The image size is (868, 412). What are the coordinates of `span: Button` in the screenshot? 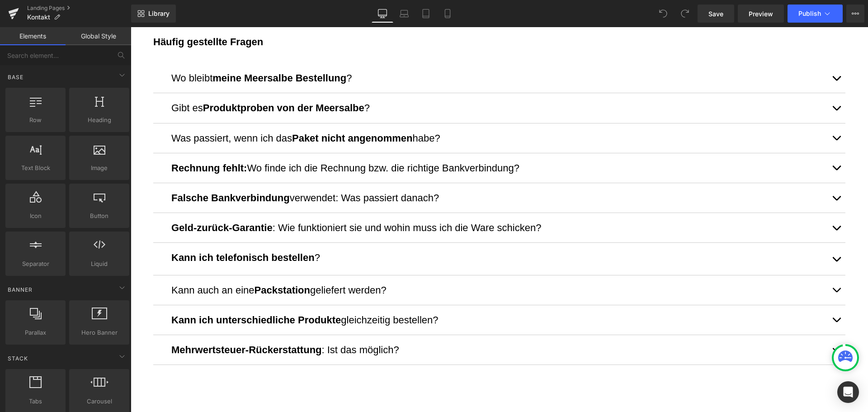 It's located at (99, 216).